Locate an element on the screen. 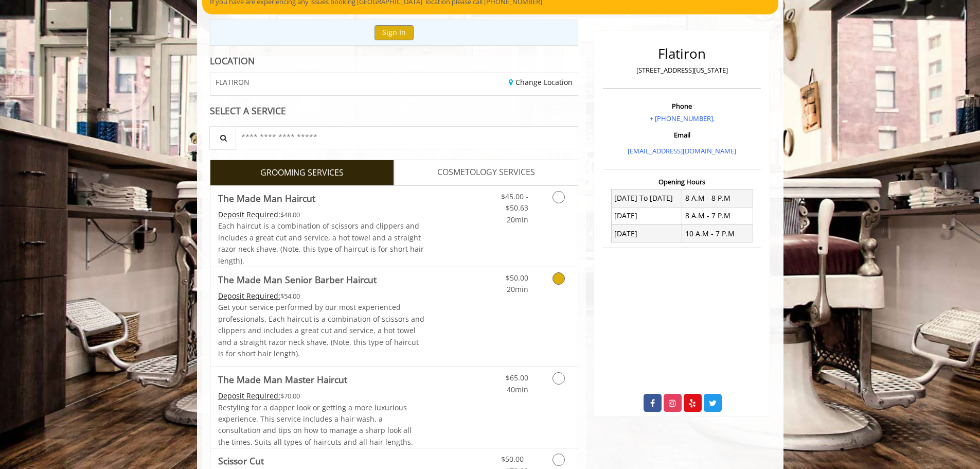  b: LOCATION is located at coordinates (232, 61).